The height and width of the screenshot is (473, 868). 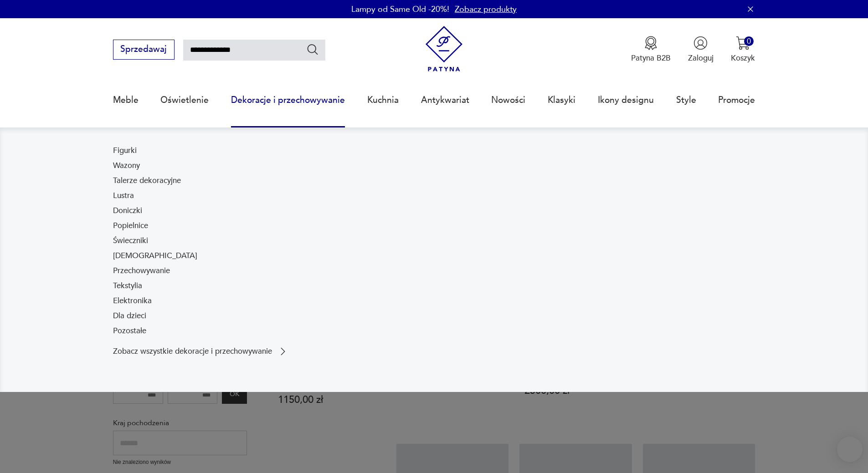 What do you see at coordinates (625, 100) in the screenshot?
I see `a: Ikony designu` at bounding box center [625, 100].